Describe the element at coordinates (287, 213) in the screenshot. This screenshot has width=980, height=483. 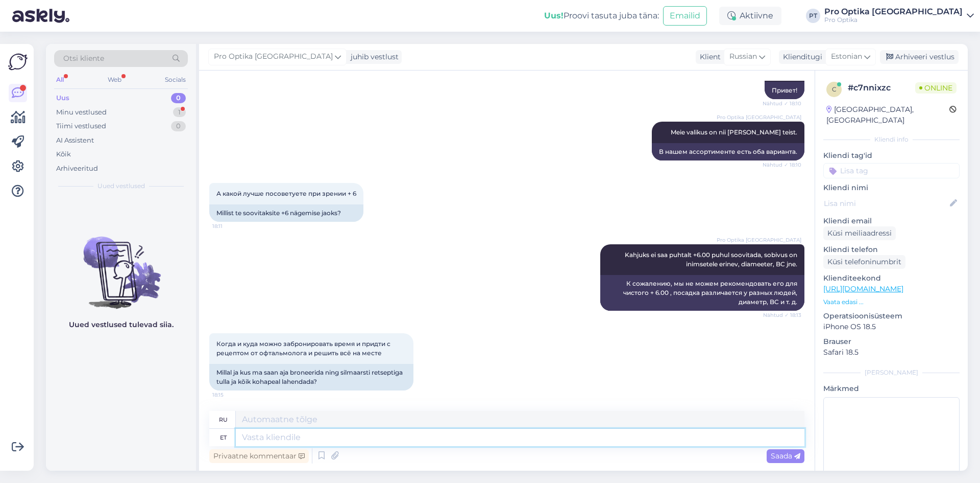
I see `div: Millist te soovitaksite +6 nägemise jaoks?` at that location.